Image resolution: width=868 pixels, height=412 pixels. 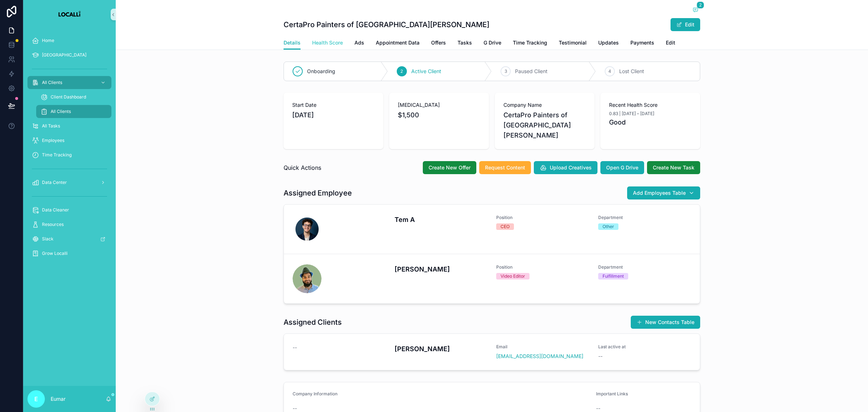 I want to click on span: Grow Localli, so click(x=55, y=253).